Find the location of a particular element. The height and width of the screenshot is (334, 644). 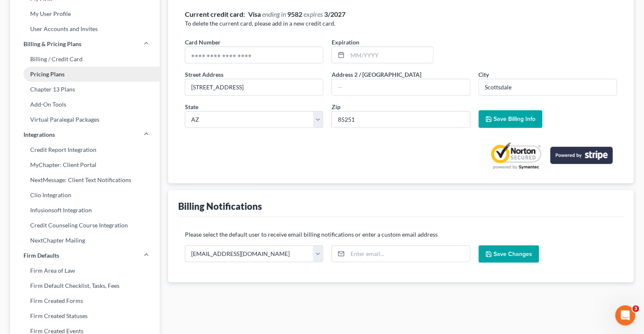

span: expires is located at coordinates (313, 14).